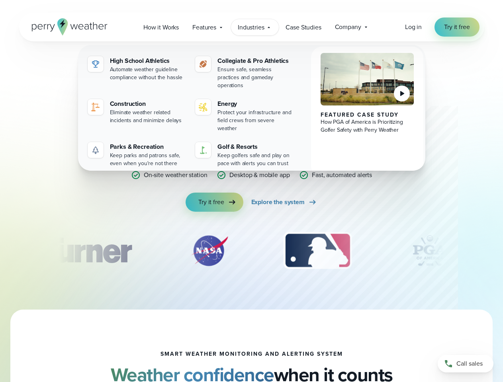 The image size is (503, 382). I want to click on a: Explore the system, so click(284, 202).